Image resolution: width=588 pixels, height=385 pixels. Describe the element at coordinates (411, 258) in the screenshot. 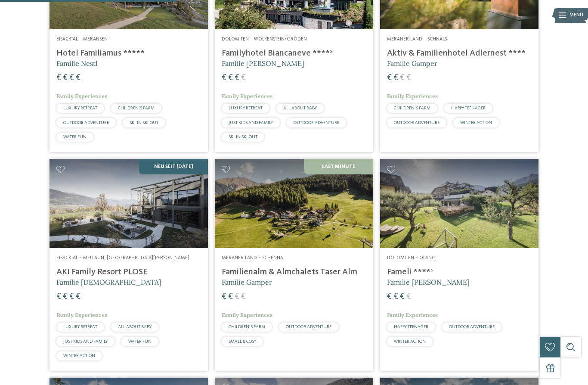

I see `span: Dolomiten – Olang` at that location.